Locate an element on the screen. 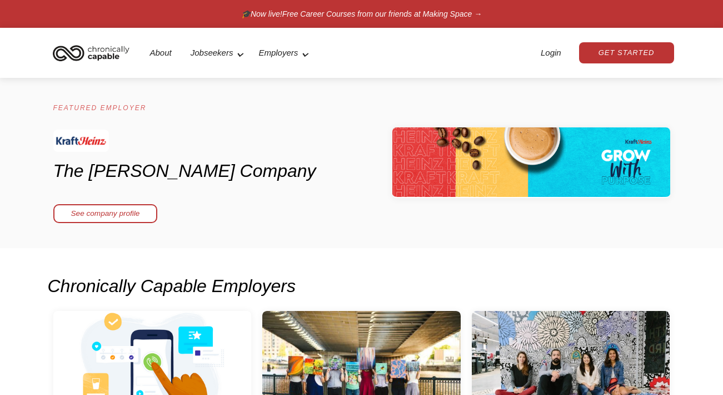 The image size is (723, 395). a: See company profile is located at coordinates (106, 213).